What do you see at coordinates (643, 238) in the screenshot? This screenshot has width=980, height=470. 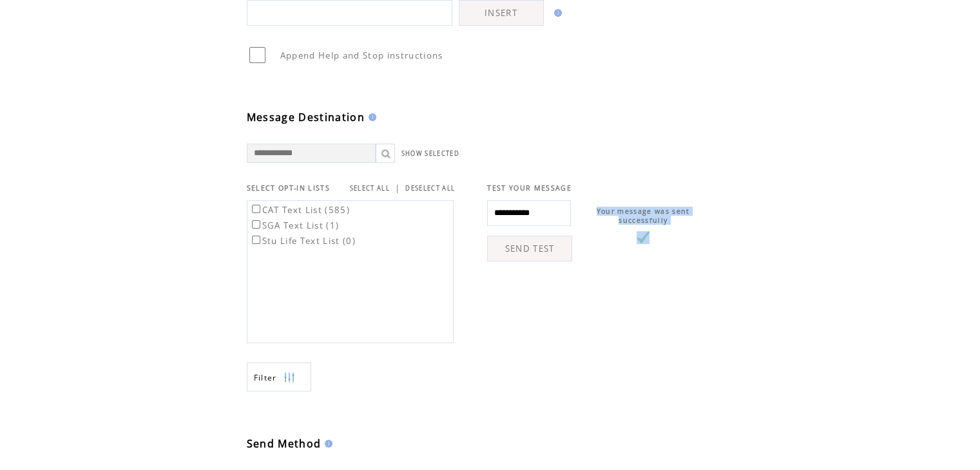 I see `img: vLarge.png` at bounding box center [643, 238].